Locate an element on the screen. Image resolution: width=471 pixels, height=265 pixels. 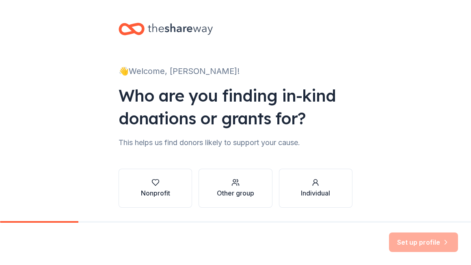
button: Other group is located at coordinates (235, 188).